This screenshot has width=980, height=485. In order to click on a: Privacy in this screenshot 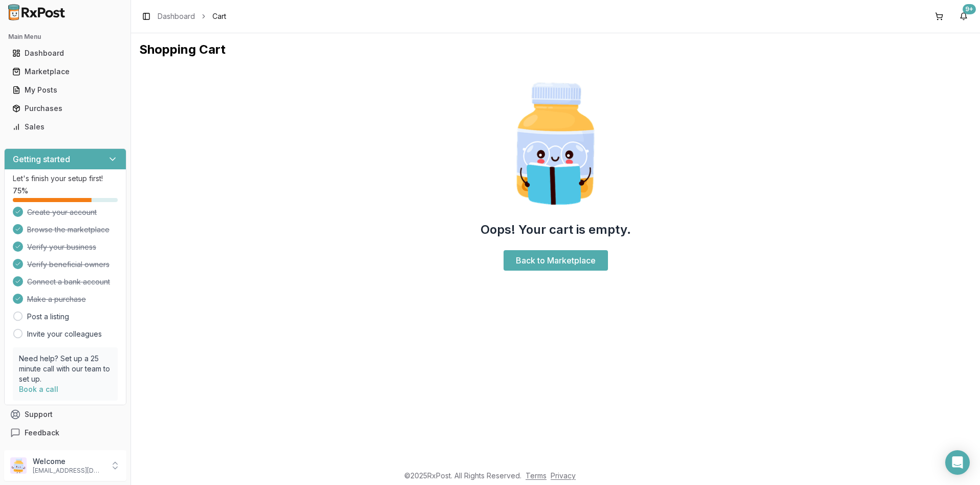, I will do `click(563, 476)`.